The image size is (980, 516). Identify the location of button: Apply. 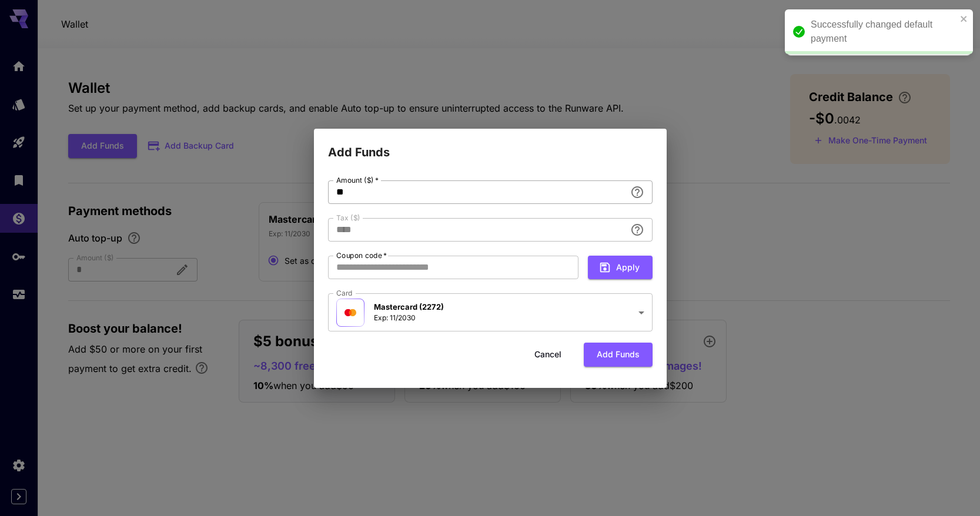
(620, 268).